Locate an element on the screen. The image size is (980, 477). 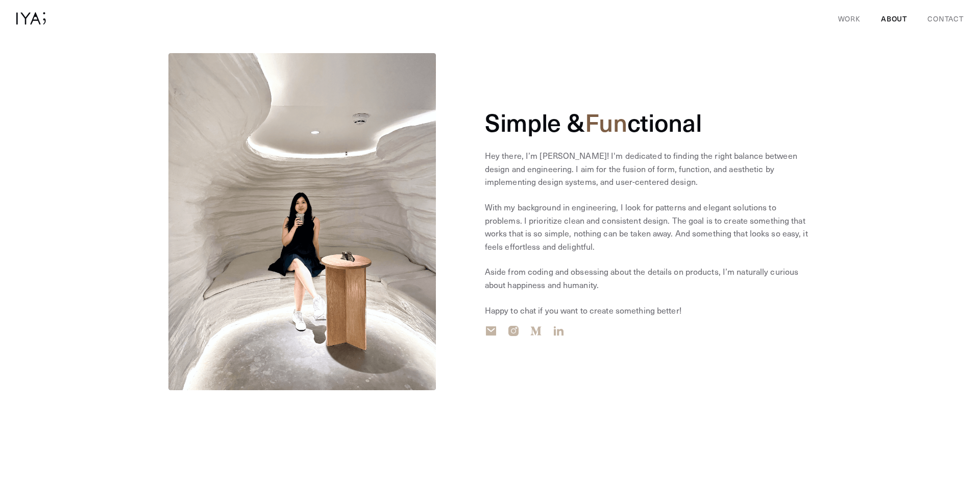
p: Aside from coding and obsessing about the details on products, I’m naturally curious about happin... is located at coordinates (648, 278).